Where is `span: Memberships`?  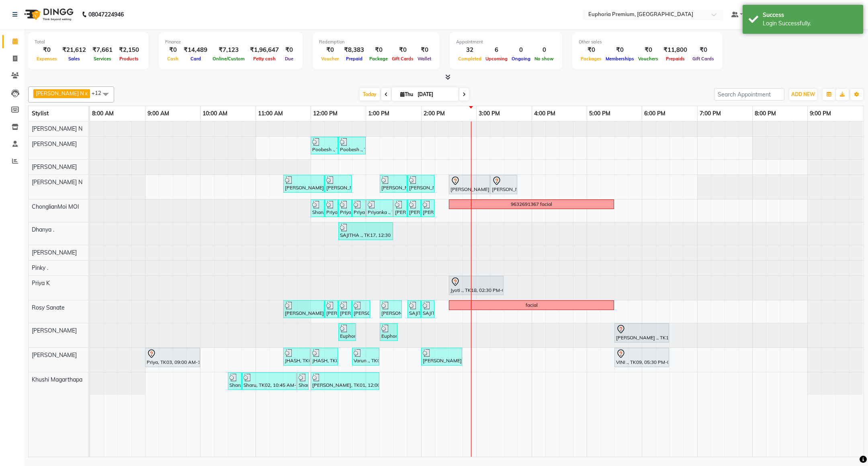 span: Memberships is located at coordinates (619, 59).